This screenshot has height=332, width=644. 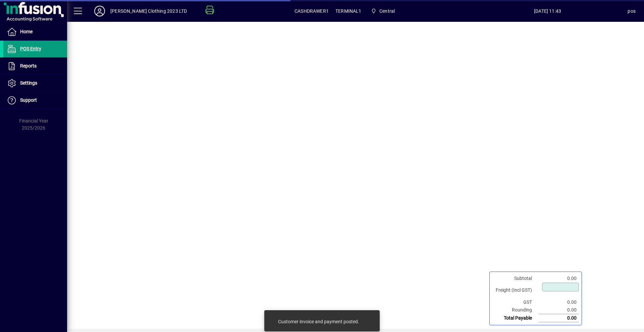 I want to click on td: Rounding, so click(x=516, y=310).